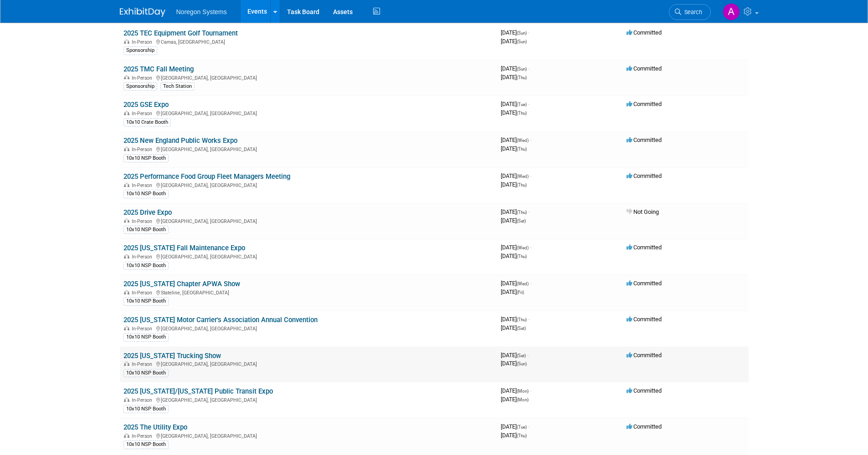  I want to click on div: Sponsorship, so click(141, 86).